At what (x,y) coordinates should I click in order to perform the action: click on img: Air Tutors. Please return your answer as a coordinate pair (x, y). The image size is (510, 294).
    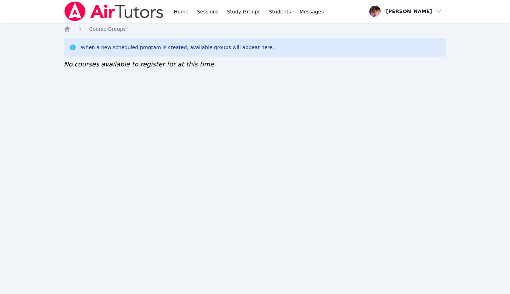
    Looking at the image, I should click on (113, 11).